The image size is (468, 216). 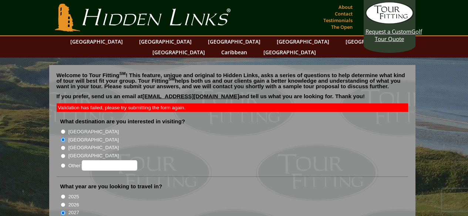 What do you see at coordinates (338, 20) in the screenshot?
I see `a: Testimonials` at bounding box center [338, 20].